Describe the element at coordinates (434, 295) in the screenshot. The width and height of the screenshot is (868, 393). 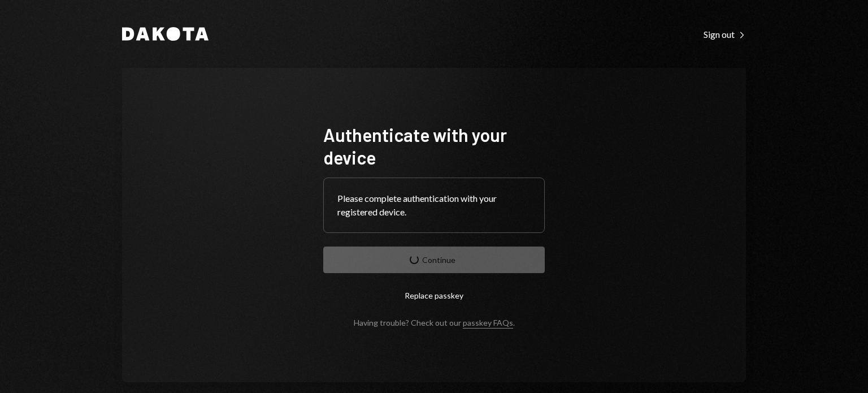
I see `button: Replace passkey` at that location.